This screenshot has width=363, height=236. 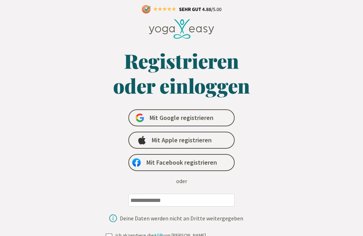 I want to click on a: Mit Google registrieren, so click(x=182, y=118).